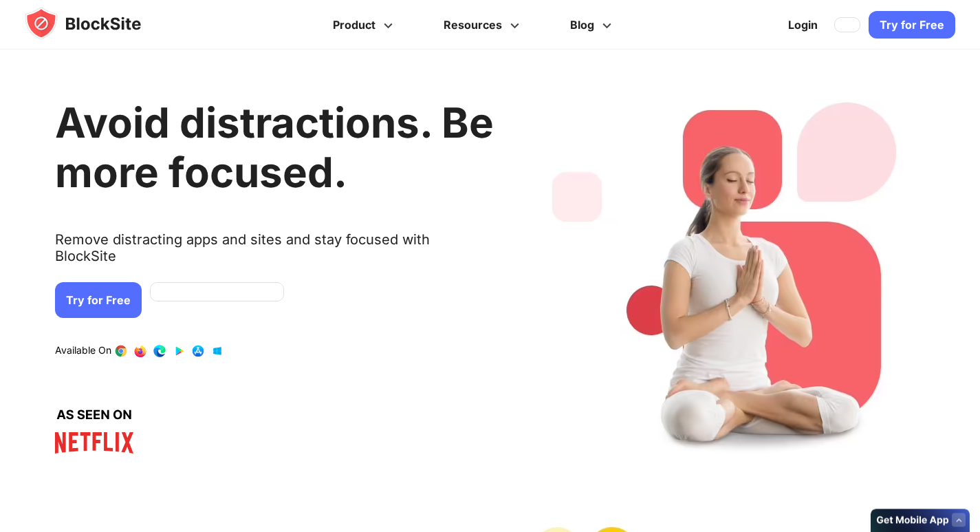  What do you see at coordinates (97, 23) in the screenshot?
I see `img: blocksite-icon.5d769676.svg` at bounding box center [97, 23].